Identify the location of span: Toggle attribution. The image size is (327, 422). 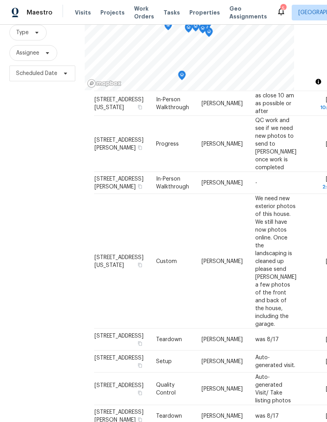
(319, 82).